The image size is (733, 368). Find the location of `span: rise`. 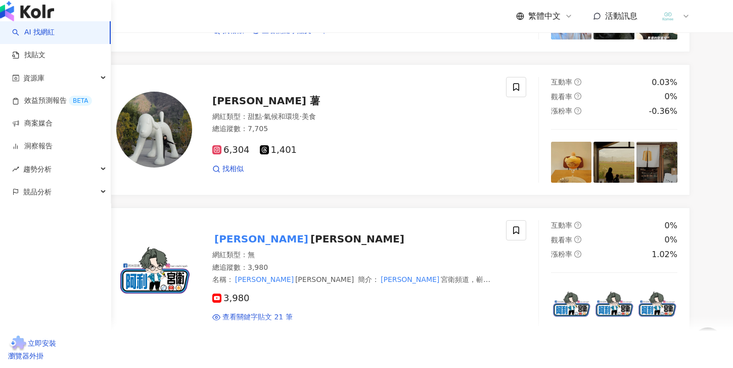

span: rise is located at coordinates (16, 169).